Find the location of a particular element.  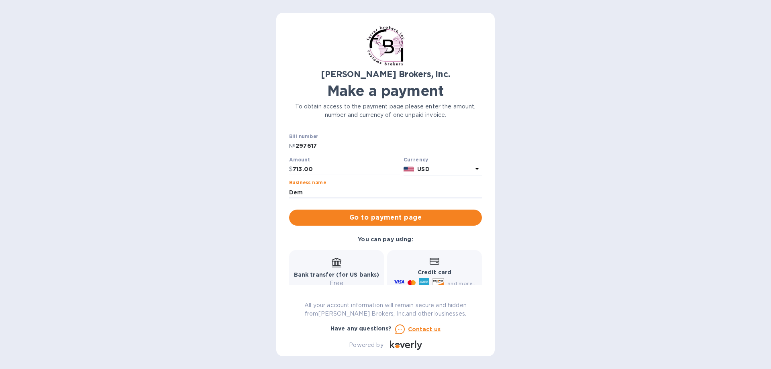

label: Business name is located at coordinates (308, 183).